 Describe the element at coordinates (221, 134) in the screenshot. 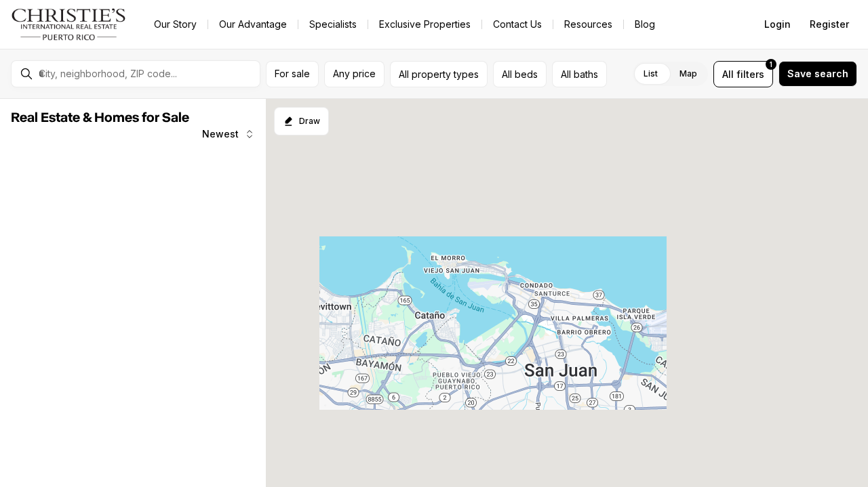

I see `span: Newest` at that location.